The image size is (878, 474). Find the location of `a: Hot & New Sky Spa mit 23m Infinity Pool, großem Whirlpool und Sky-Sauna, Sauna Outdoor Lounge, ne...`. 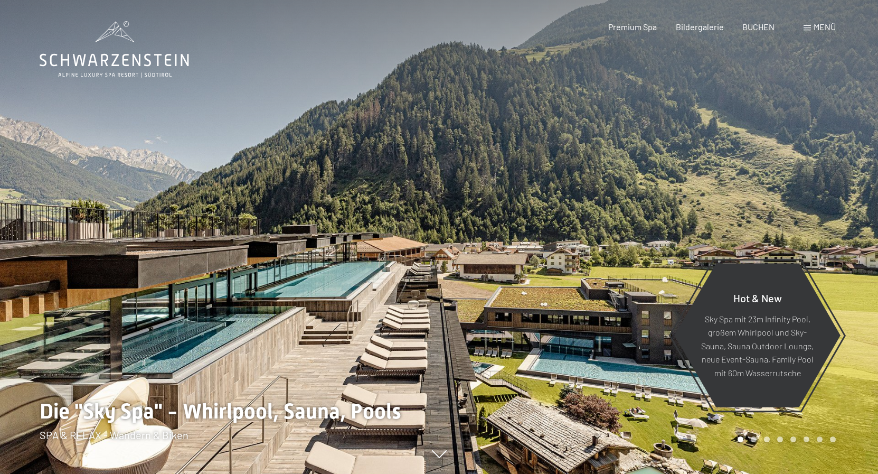

a: Hot & New Sky Spa mit 23m Infinity Pool, großem Whirlpool und Sky-Sauna, Sauna Outdoor Lounge, ne... is located at coordinates (757, 335).